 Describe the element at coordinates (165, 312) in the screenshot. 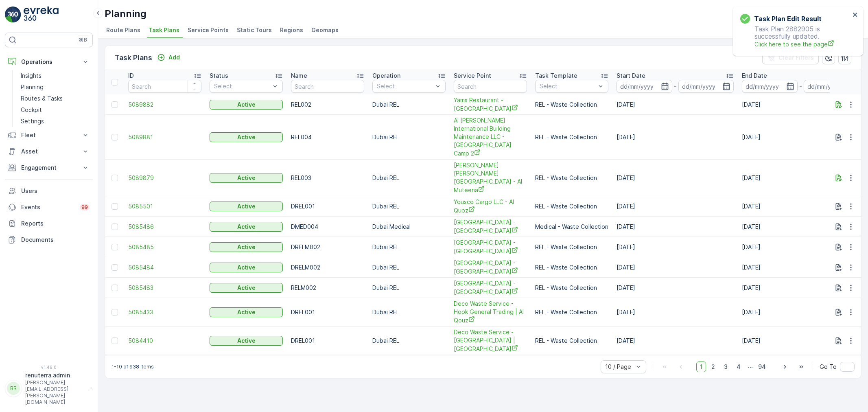

I see `a: 5085433` at that location.